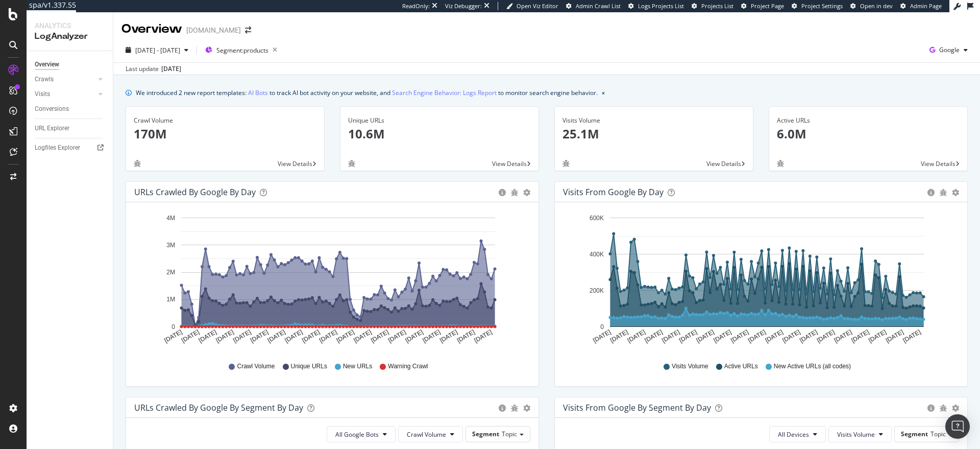  What do you see at coordinates (593, 6) in the screenshot?
I see `a: Admin Crawl List` at bounding box center [593, 6].